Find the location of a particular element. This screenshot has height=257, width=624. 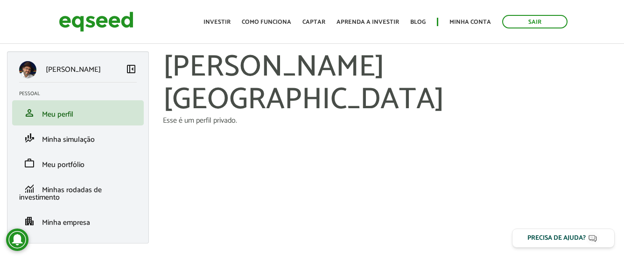

a: Captar is located at coordinates (314, 22).